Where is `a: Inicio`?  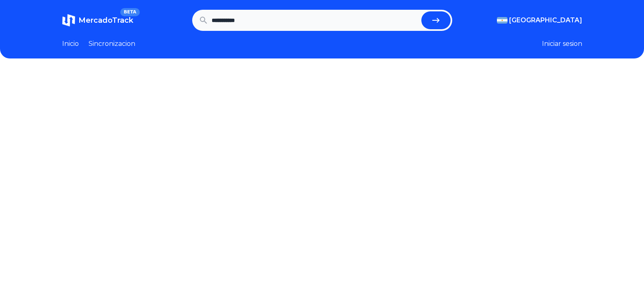 a: Inicio is located at coordinates (70, 44).